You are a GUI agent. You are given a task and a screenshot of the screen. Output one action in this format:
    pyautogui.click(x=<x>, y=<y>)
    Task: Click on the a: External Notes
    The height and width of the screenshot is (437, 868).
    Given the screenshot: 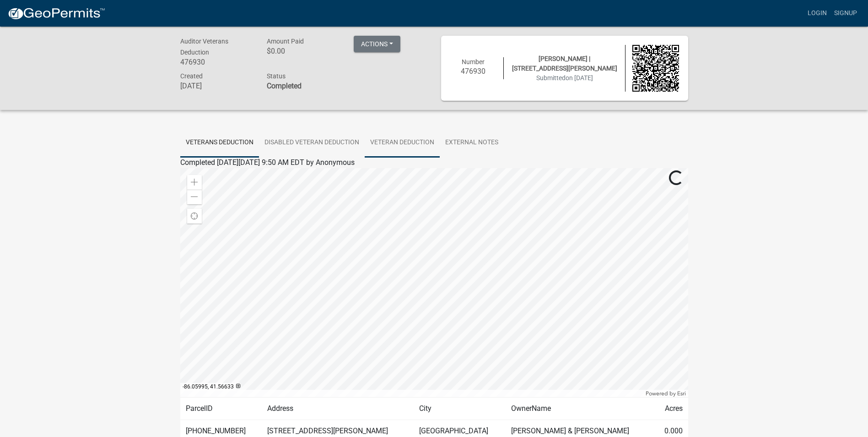 What is the action you would take?
    pyautogui.click(x=472, y=142)
    